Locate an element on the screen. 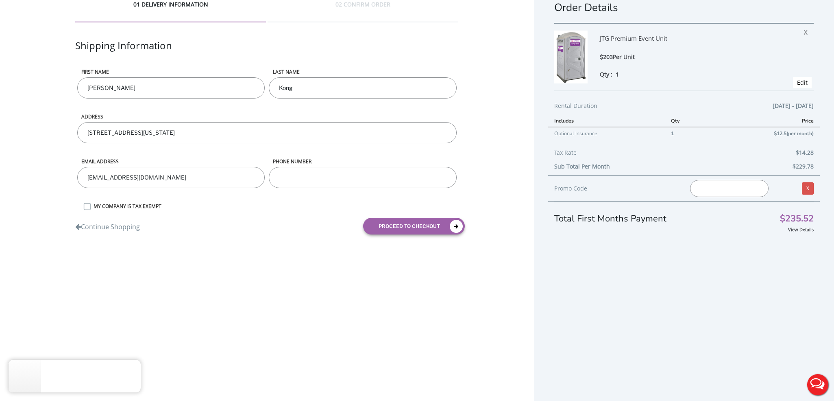 This screenshot has width=834, height=401. span: Per Unit is located at coordinates (624, 57).